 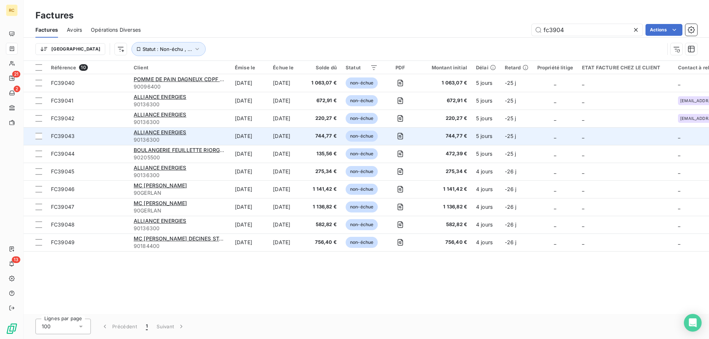 What do you see at coordinates (249, 68) in the screenshot?
I see `div: Émise le` at bounding box center [249, 68].